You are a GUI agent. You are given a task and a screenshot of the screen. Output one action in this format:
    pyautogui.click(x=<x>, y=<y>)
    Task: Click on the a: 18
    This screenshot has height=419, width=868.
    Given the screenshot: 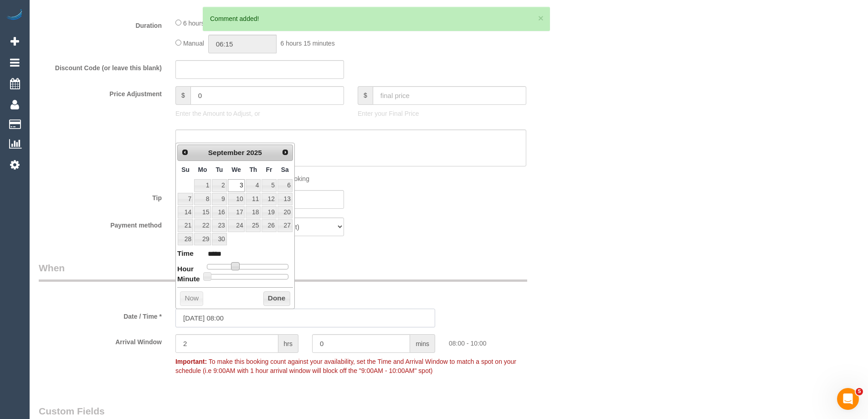 What is the action you would take?
    pyautogui.click(x=253, y=212)
    